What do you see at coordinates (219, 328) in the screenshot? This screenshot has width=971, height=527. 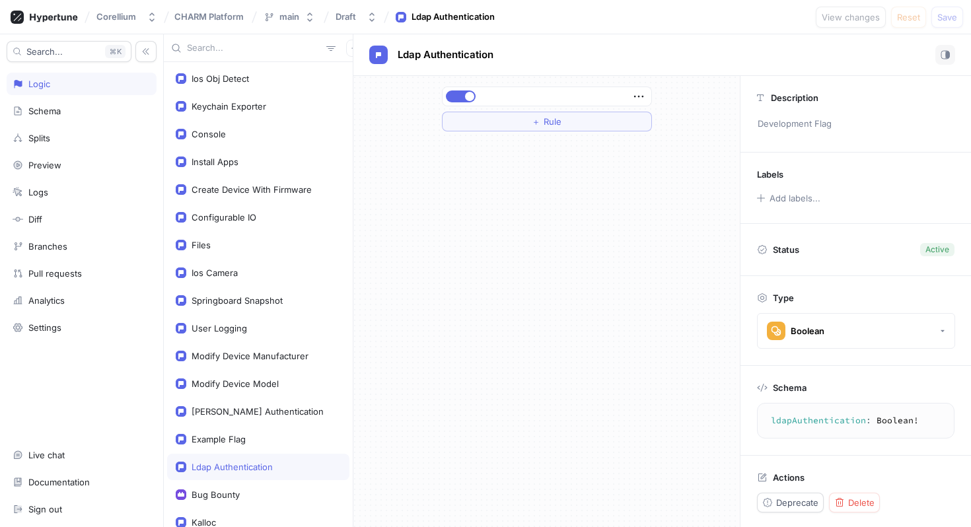 I see `div: User Logging` at bounding box center [219, 328].